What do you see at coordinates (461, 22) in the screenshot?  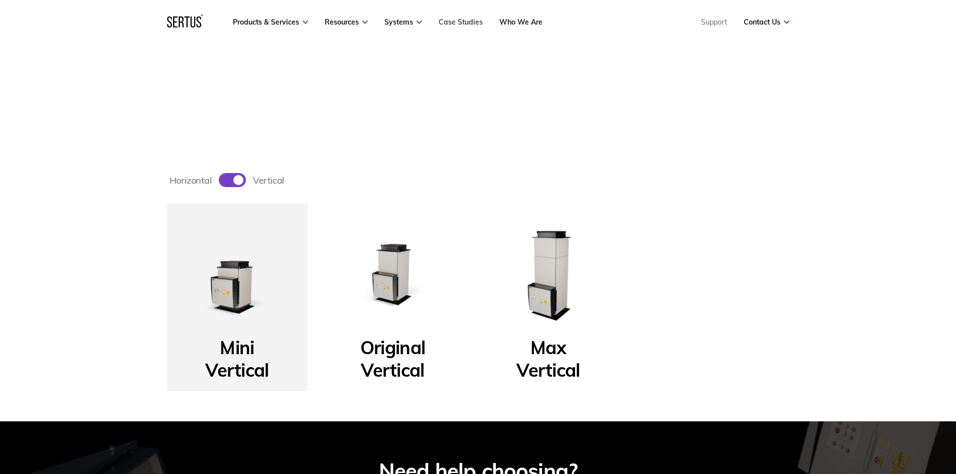 I see `a: Case Studies` at bounding box center [461, 22].